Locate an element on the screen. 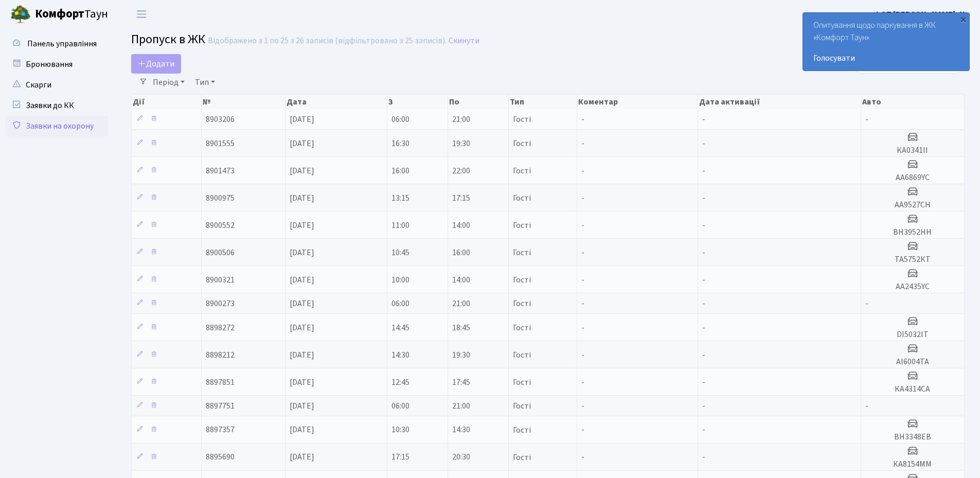 This screenshot has height=478, width=980. span: 8898212 is located at coordinates (220, 355).